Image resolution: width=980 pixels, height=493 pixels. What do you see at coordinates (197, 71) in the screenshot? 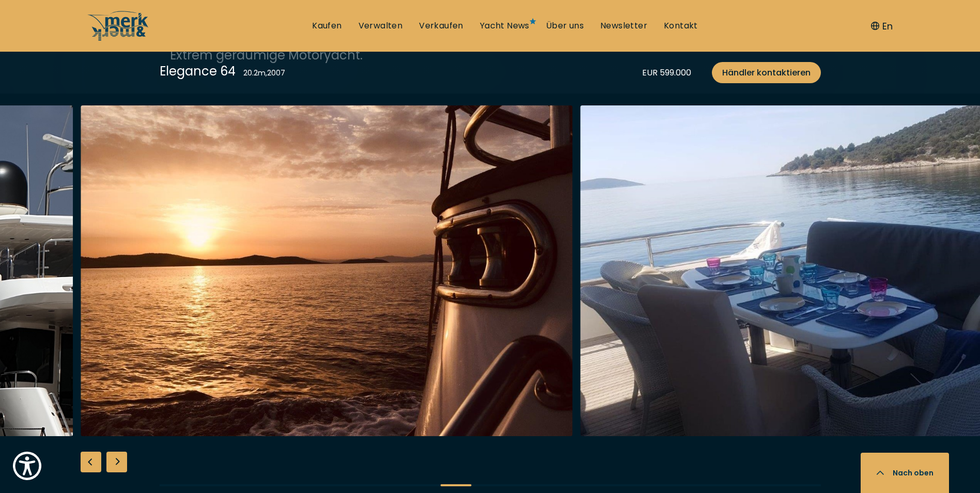
I see `div: Elegance 64` at bounding box center [197, 71].